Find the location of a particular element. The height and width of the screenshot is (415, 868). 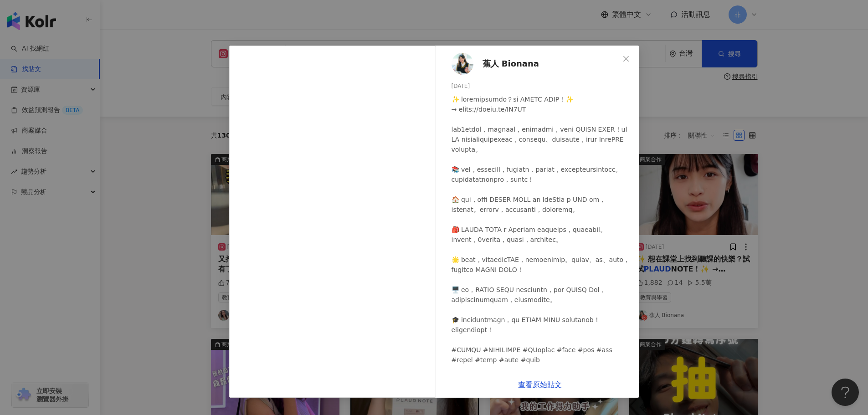

img: KOL Avatar is located at coordinates (463, 64).